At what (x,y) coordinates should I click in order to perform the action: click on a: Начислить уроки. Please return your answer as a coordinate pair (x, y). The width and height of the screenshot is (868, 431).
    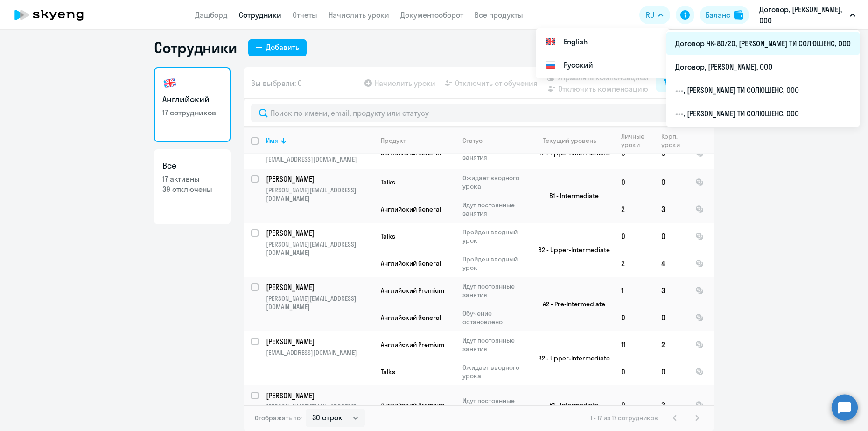
    Looking at the image, I should click on (359, 15).